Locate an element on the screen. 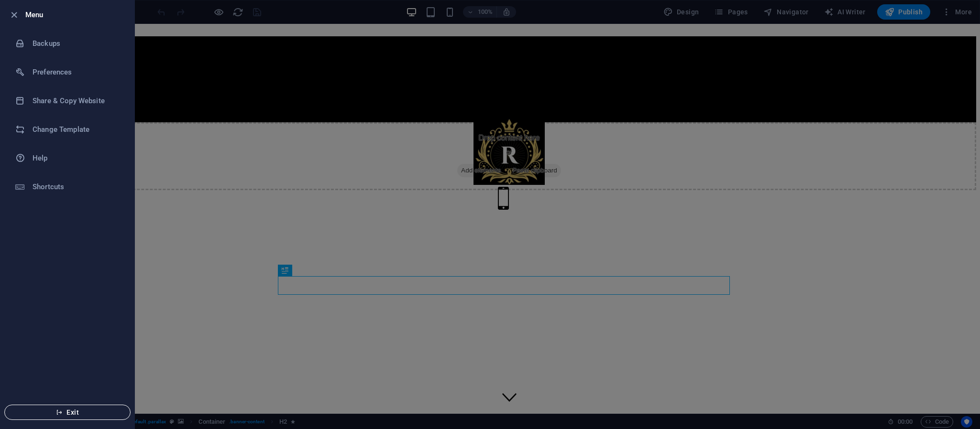 This screenshot has height=429, width=980. h6: Share & Copy Website is located at coordinates (76, 101).